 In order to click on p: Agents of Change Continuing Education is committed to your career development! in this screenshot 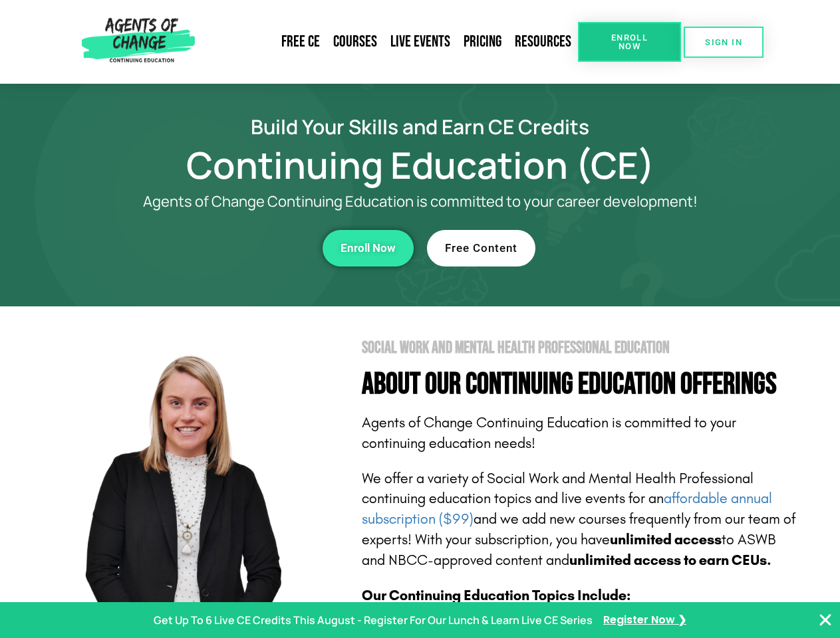, I will do `click(420, 201)`.